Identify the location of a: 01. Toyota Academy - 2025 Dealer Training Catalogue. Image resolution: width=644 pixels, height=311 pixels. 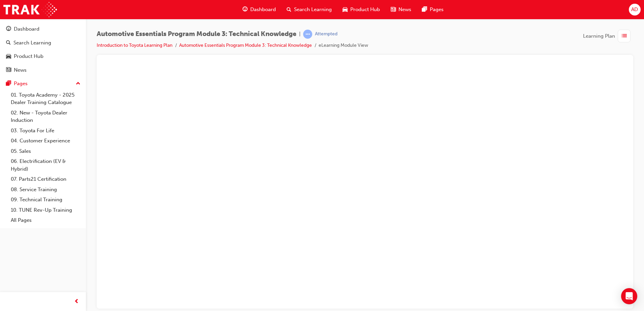
(45, 99).